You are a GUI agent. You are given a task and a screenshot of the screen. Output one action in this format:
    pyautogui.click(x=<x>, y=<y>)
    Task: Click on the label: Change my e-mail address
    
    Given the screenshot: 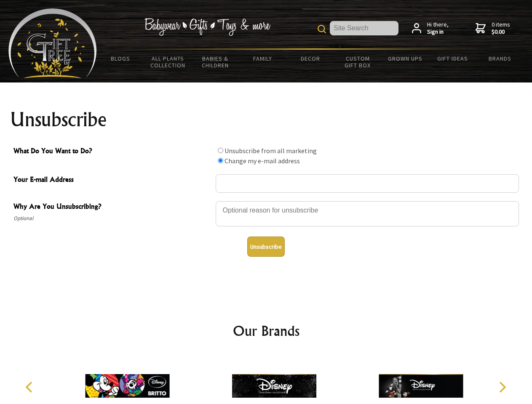 What is the action you would take?
    pyautogui.click(x=262, y=161)
    